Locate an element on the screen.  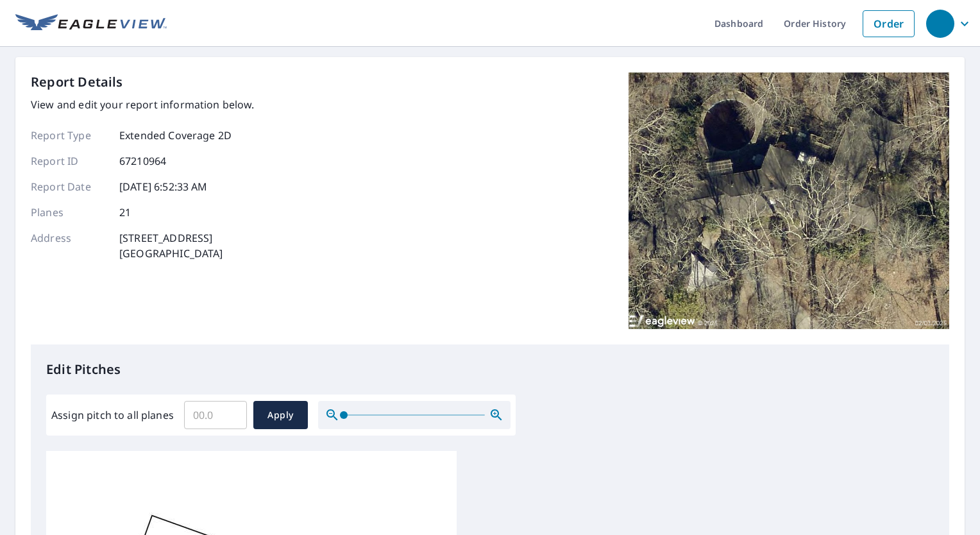
p: 21 is located at coordinates (125, 212).